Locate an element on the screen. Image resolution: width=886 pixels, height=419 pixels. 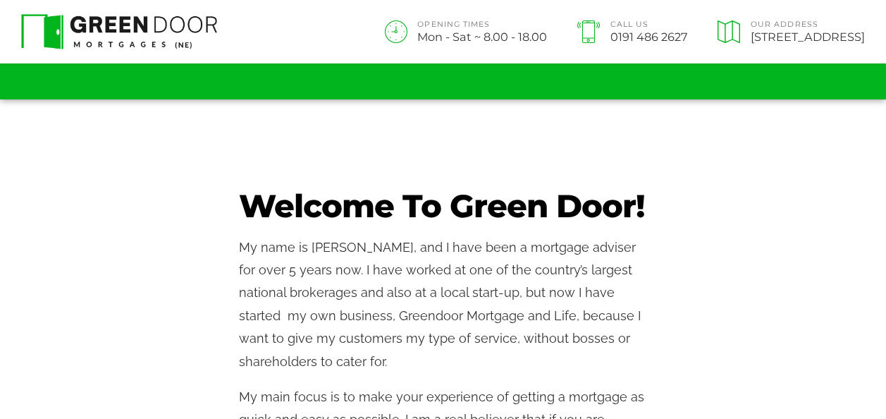
span: Mon - Sat ~ 8.00 - 18.00 is located at coordinates (482, 37).